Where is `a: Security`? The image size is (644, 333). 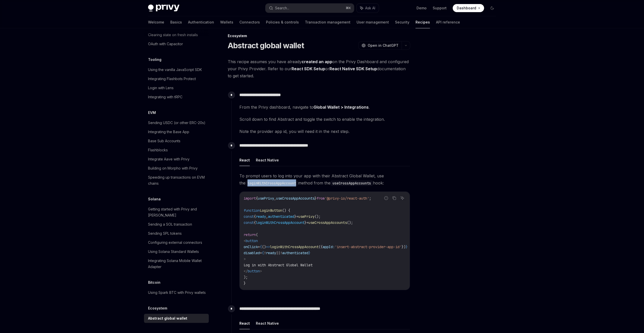
a: Security is located at coordinates (402, 22).